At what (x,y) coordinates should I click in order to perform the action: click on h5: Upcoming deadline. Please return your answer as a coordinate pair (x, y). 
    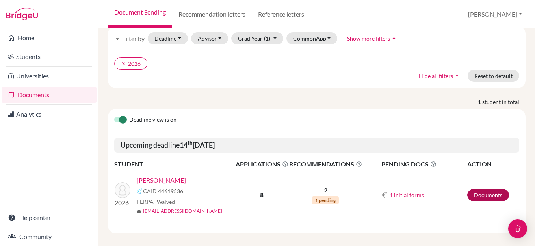
    Looking at the image, I should click on (317, 145).